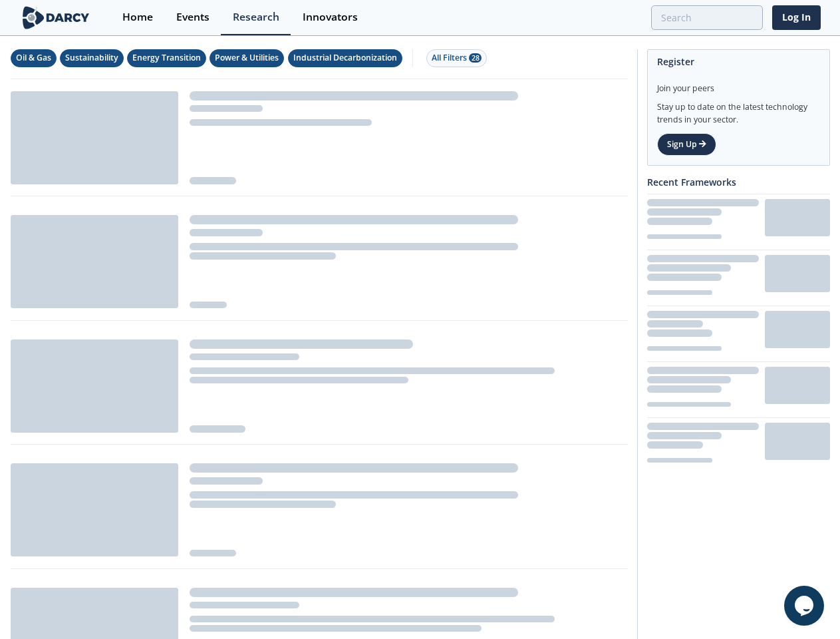 The width and height of the screenshot is (840, 639). Describe the element at coordinates (346, 58) in the screenshot. I see `button: Industrial Decarbonization` at that location.